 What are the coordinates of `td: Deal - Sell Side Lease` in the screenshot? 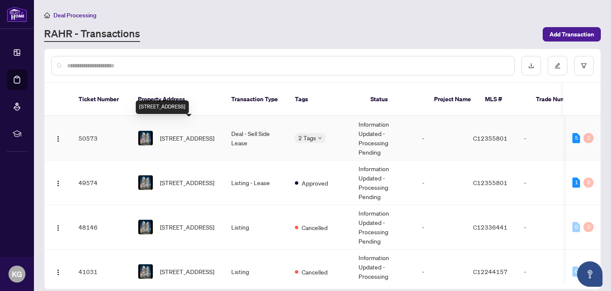 It's located at (256, 138).